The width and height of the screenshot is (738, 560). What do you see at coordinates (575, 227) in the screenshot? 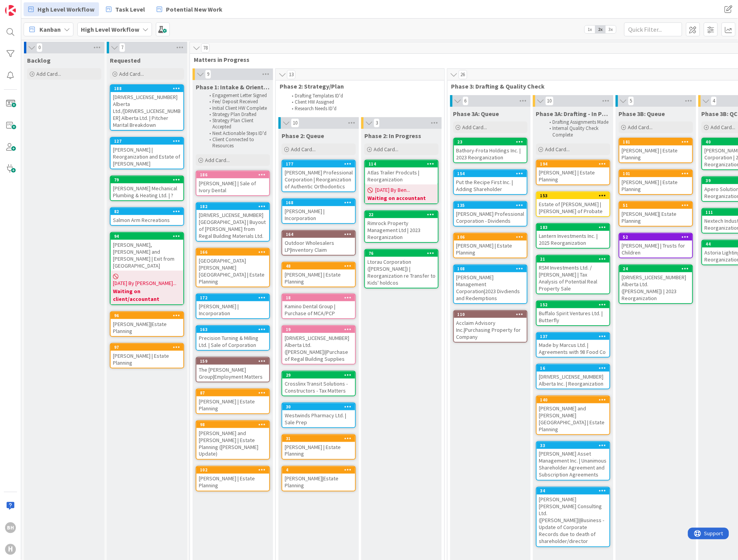
I see `div: 183` at bounding box center [575, 227].